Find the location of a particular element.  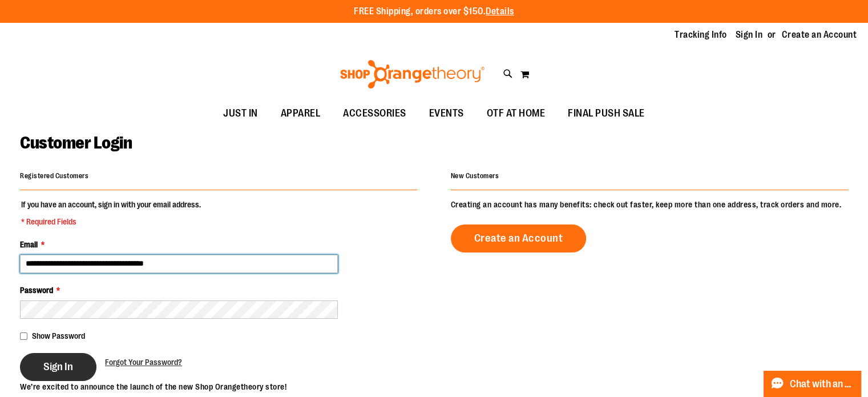

span: Create an Account is located at coordinates (519, 238).